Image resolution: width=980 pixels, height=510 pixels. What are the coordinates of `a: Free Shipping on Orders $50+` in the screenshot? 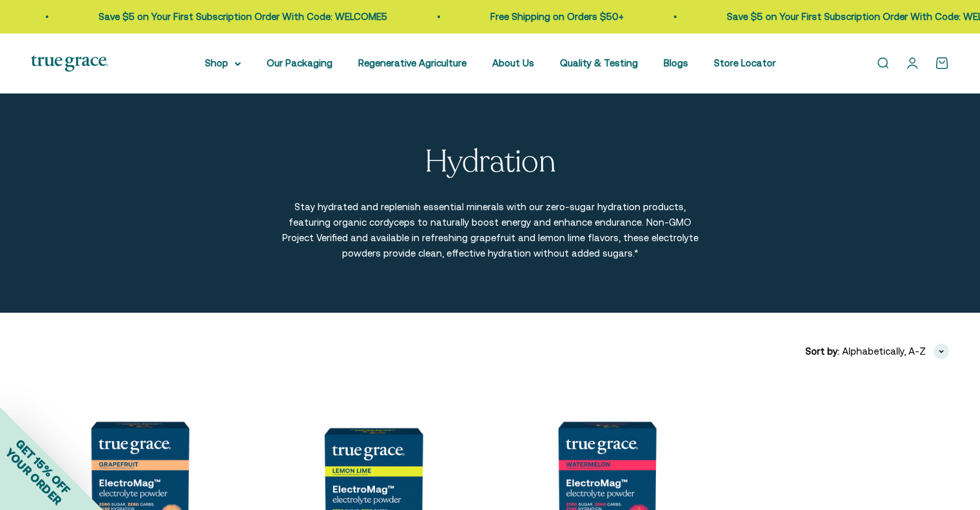 It's located at (557, 16).